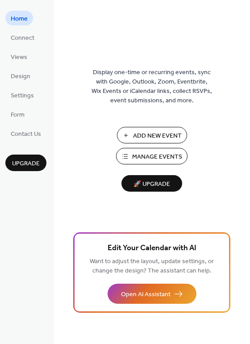 The width and height of the screenshot is (250, 344). I want to click on span: Views, so click(19, 57).